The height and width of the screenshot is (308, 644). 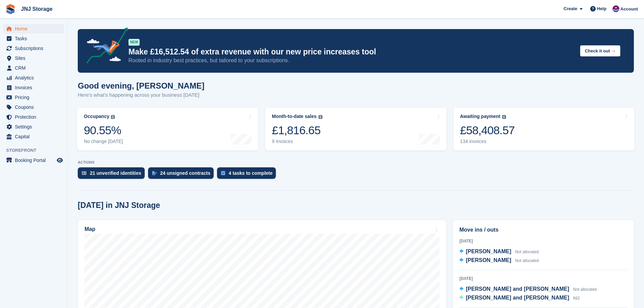 What do you see at coordinates (113, 175) in the screenshot?
I see `a: 21 unverified identities` at bounding box center [113, 175].